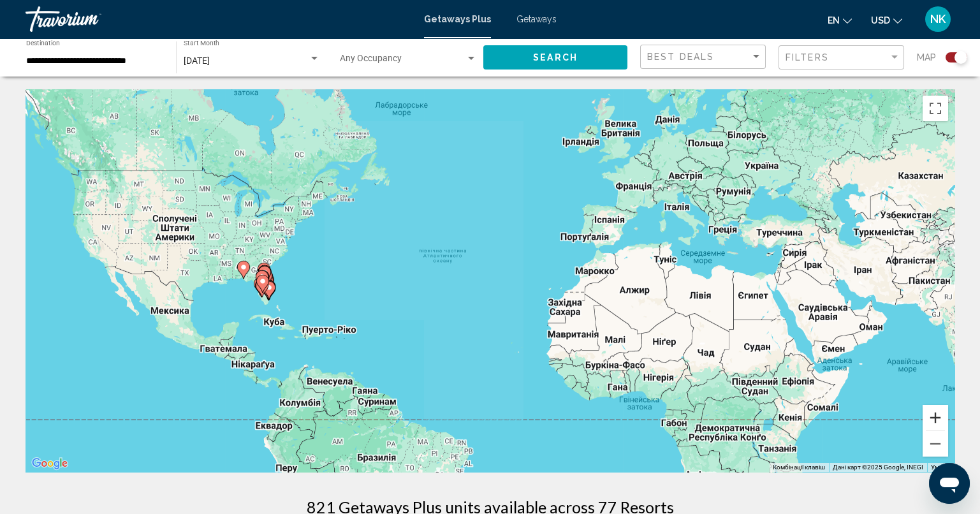 Image resolution: width=980 pixels, height=514 pixels. What do you see at coordinates (555, 58) in the screenshot?
I see `span: Search` at bounding box center [555, 58].